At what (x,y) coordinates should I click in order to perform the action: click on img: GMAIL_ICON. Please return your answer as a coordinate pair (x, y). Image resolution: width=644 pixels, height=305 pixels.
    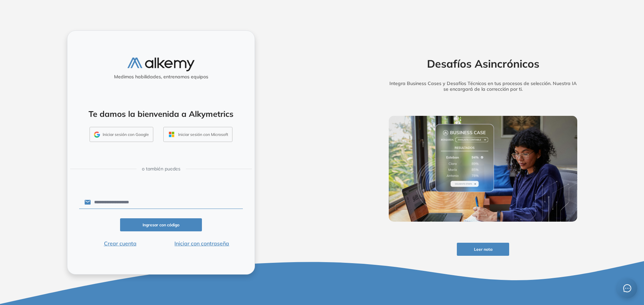
    Looking at the image, I should click on (97, 135).